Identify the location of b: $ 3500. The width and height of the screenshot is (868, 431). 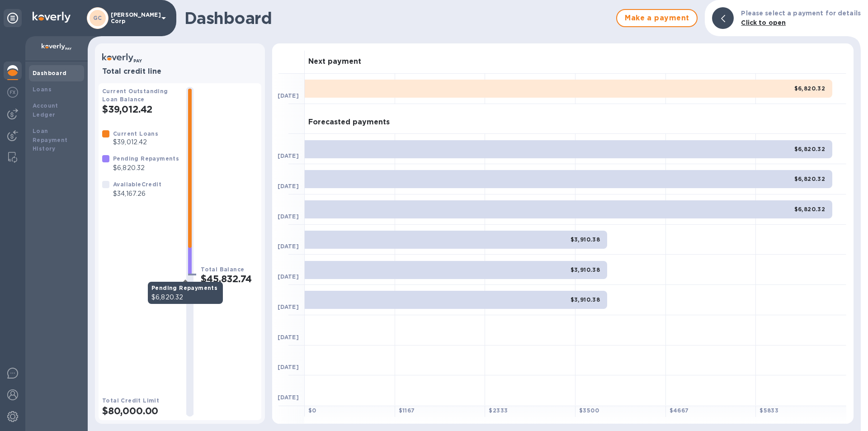
(589, 410).